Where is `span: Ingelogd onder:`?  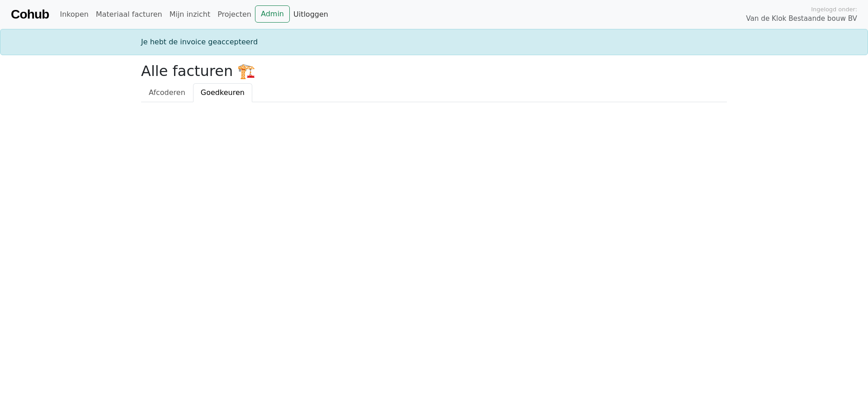 span: Ingelogd onder: is located at coordinates (834, 9).